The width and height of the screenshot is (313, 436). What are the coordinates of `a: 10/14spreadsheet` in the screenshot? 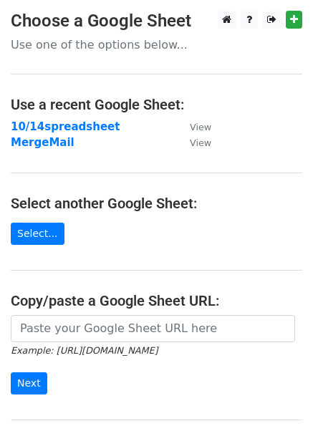 It's located at (65, 127).